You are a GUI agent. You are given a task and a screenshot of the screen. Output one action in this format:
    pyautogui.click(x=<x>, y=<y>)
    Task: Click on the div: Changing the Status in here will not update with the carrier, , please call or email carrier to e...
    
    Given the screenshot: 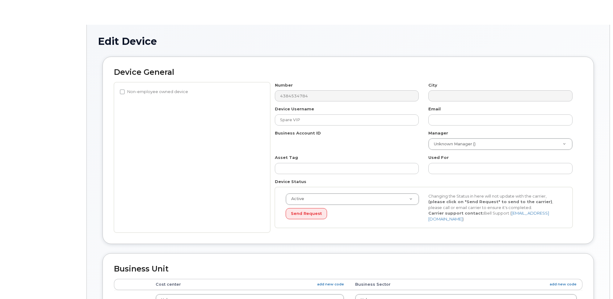 What is the action you would take?
    pyautogui.click(x=495, y=207)
    